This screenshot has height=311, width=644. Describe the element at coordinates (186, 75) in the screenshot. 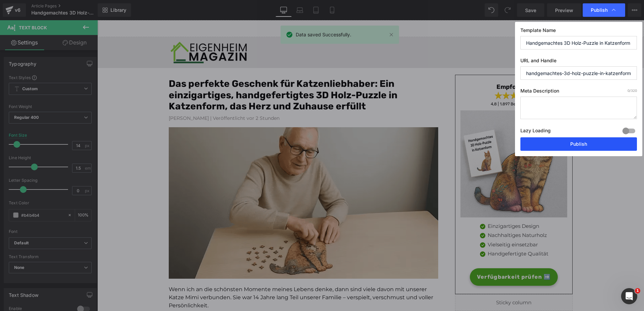

I see `font: Das perfekte Geschenk für Katzenliebhaber: Ein einzigartiges, handgefertigtes 3D Holz-Puzzle in K...` at that location.